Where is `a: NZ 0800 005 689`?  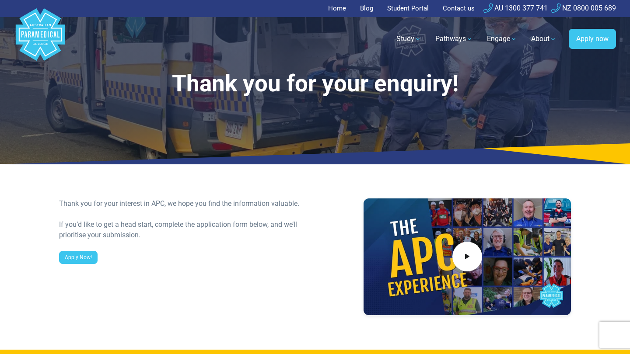 a: NZ 0800 005 689 is located at coordinates (584, 8).